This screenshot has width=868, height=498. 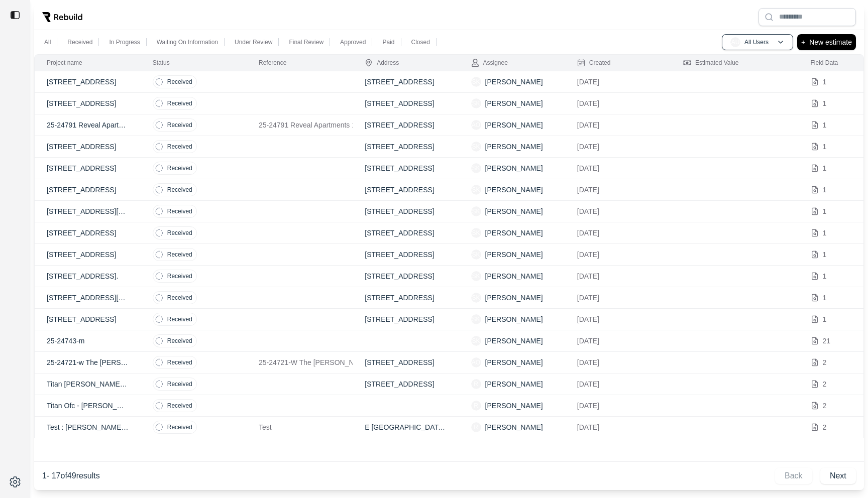 What do you see at coordinates (594, 63) in the screenshot?
I see `div: Created` at bounding box center [594, 63].